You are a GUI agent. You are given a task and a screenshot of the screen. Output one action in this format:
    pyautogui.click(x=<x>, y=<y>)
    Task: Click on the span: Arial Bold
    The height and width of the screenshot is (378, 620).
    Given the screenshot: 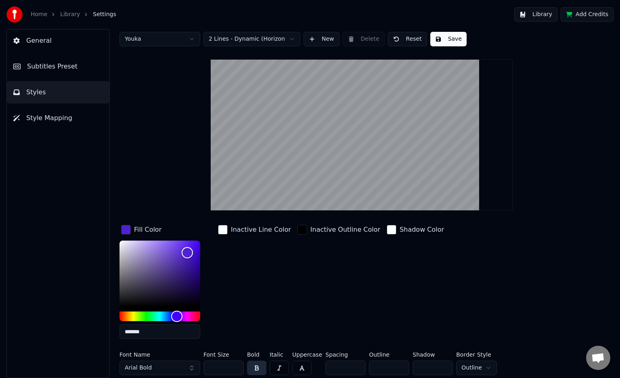 What is the action you would take?
    pyautogui.click(x=138, y=368)
    